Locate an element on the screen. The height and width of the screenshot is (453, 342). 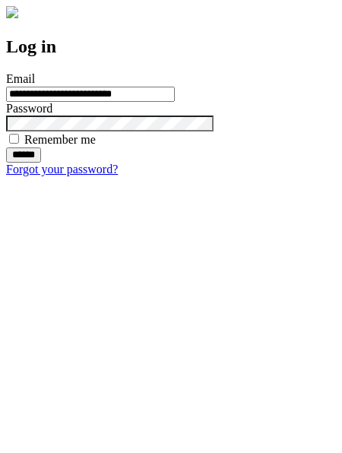
h2: Log in is located at coordinates (171, 46).